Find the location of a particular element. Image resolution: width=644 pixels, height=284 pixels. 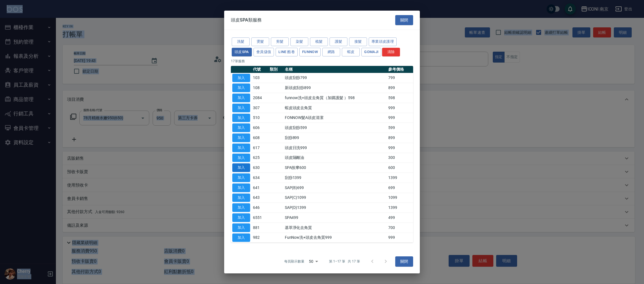

td: FunNow洗+頭皮去角質999 is located at coordinates (335, 238).